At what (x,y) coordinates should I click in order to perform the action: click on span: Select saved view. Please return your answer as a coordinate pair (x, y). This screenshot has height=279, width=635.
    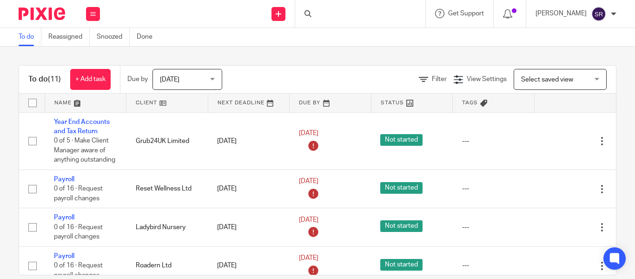
    Looking at the image, I should click on (547, 80).